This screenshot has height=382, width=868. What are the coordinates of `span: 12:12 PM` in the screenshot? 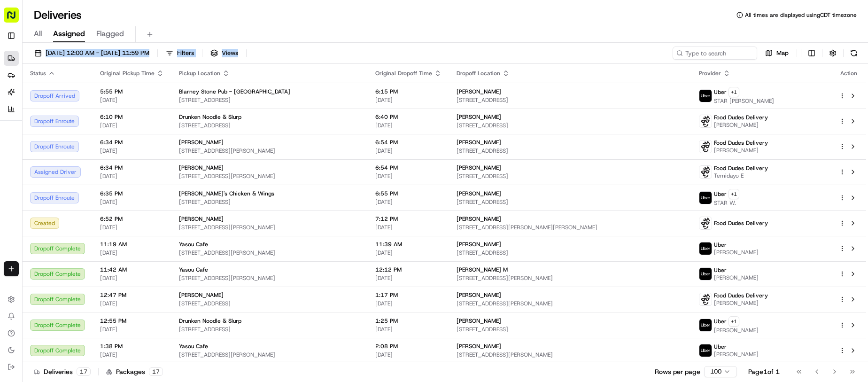 It's located at (408, 270).